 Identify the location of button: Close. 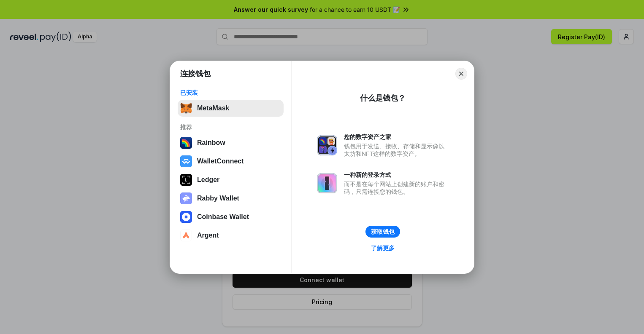
(461, 74).